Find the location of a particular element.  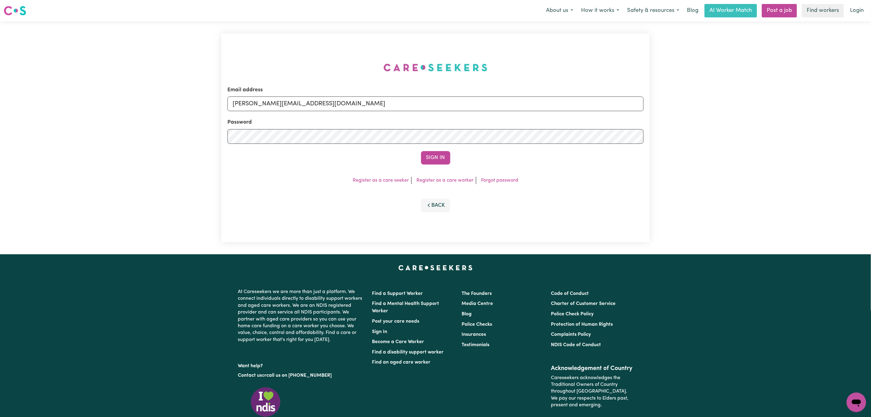

p: At Careseekers we are more than just a platform. We connect individuals directly to disability su... is located at coordinates (302, 315).